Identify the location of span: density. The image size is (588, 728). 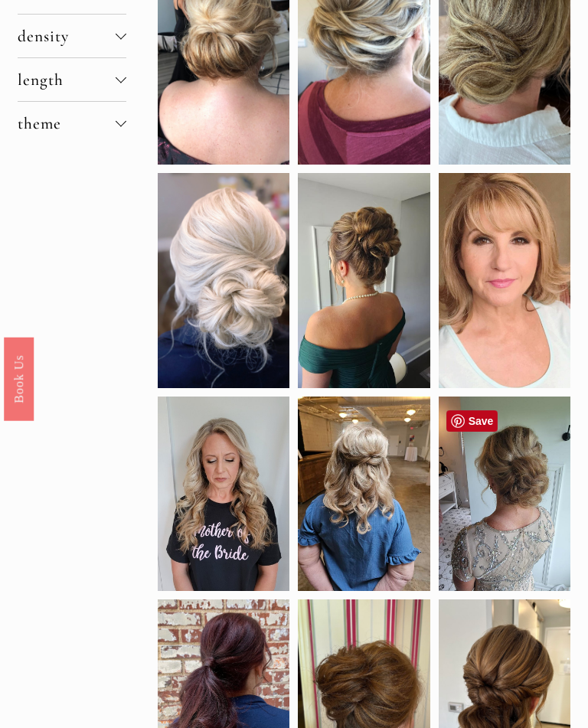
(67, 37).